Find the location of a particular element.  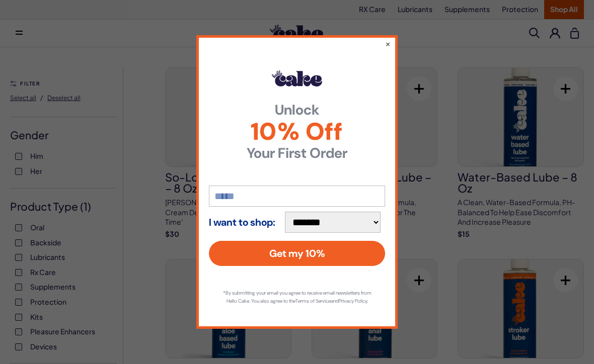

strong: I want to shop: is located at coordinates (242, 222).